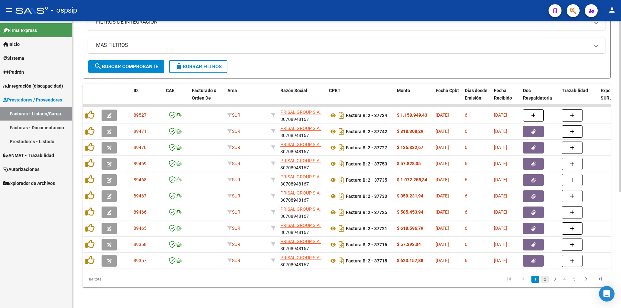  What do you see at coordinates (198, 67) in the screenshot?
I see `span: Borrar Filtros` at bounding box center [198, 67].